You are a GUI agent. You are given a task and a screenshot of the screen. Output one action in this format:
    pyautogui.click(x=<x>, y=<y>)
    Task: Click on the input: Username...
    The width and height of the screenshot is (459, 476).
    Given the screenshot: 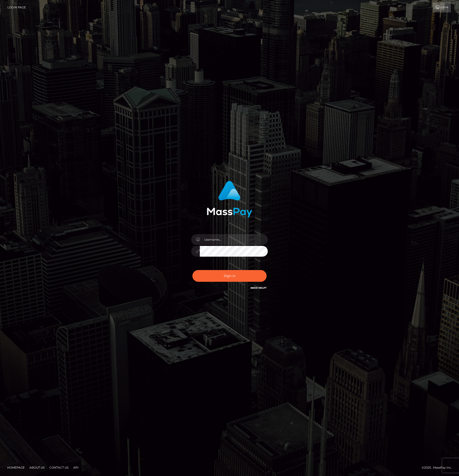 What is the action you would take?
    pyautogui.click(x=234, y=240)
    